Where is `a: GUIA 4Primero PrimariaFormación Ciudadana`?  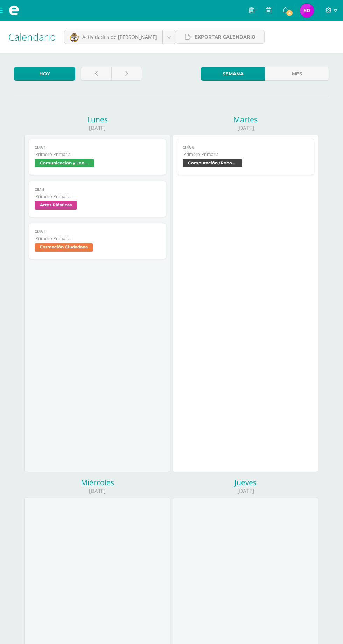
a: GUIA 4Primero PrimariaFormación Ciudadana is located at coordinates (97, 241).